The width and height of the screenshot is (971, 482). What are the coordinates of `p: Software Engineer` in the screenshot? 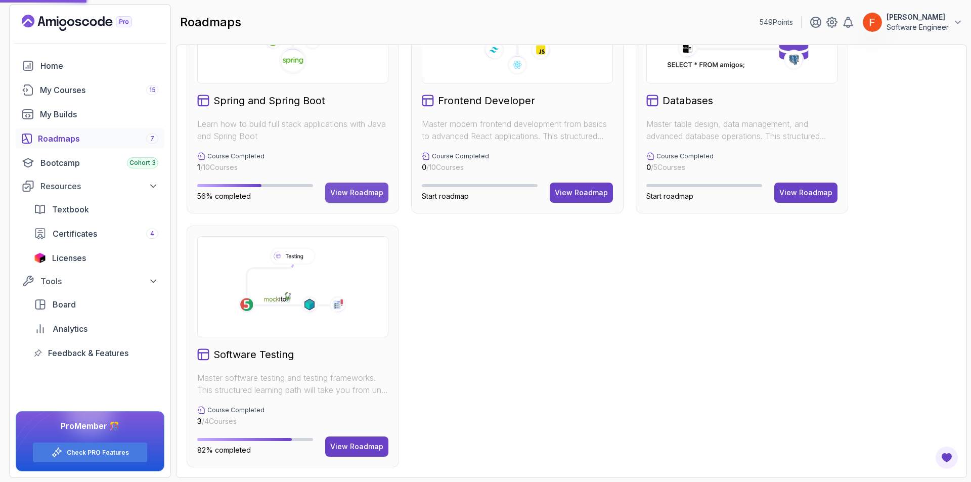 It's located at (917, 27).